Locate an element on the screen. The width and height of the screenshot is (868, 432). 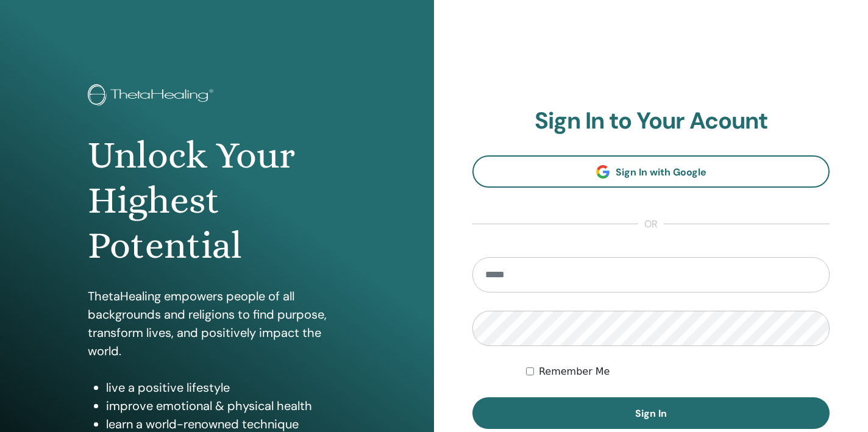
li: improve emotional & physical health is located at coordinates (226, 406).